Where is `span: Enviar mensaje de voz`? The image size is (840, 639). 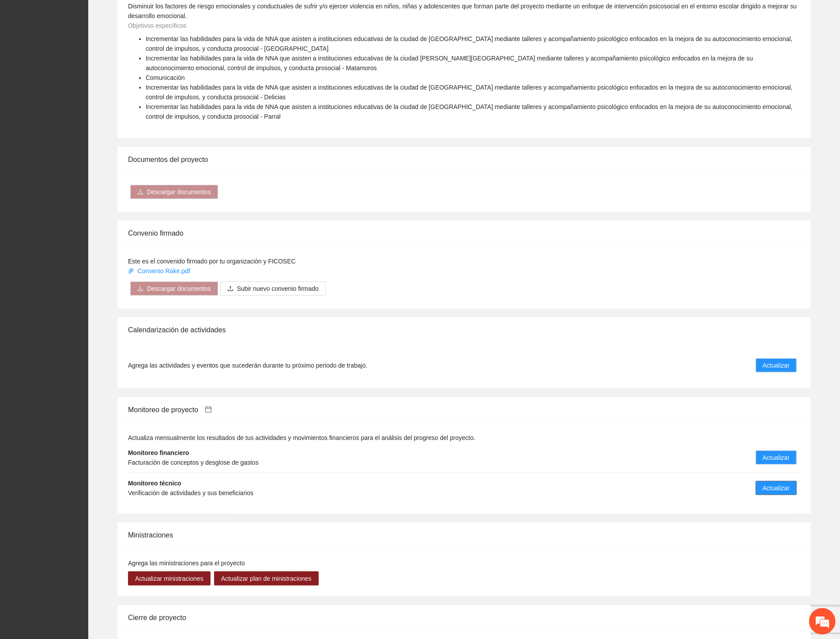 span: Enviar mensaje de voz is located at coordinates (144, 273).